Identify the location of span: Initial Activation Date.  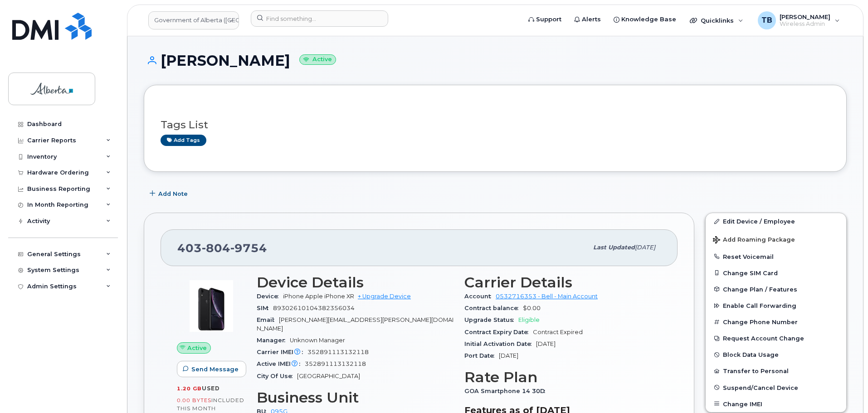
(500, 343).